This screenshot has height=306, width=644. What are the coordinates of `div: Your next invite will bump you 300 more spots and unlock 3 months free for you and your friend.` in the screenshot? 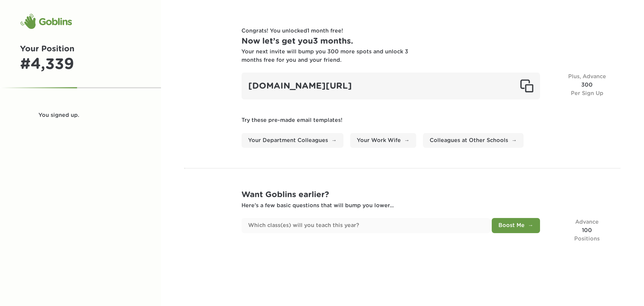 It's located at (326, 56).